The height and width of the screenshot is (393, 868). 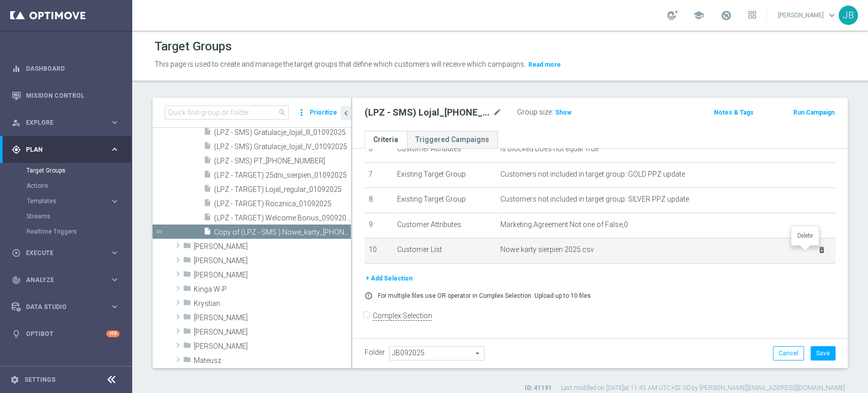 I want to click on button: + Add Selection, so click(x=389, y=278).